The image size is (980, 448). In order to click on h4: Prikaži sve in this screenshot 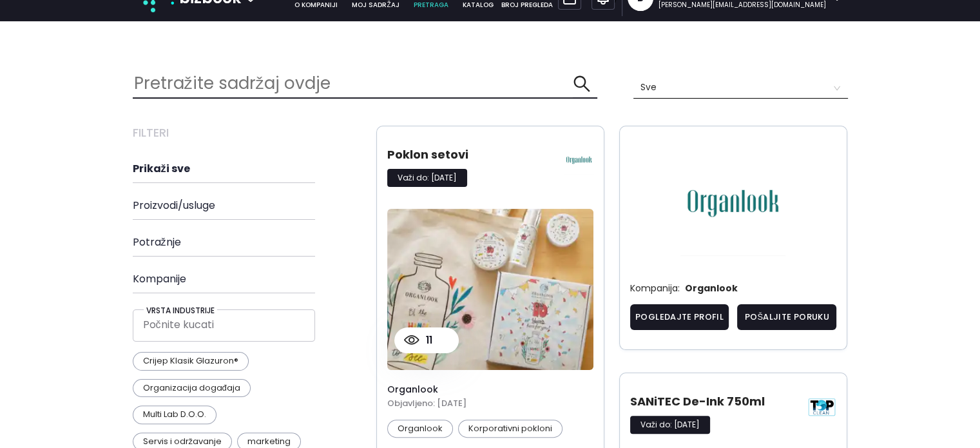, I will do `click(247, 168)`.